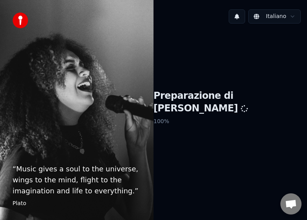  What do you see at coordinates (230, 121) in the screenshot?
I see `p: 100 %` at bounding box center [230, 121].